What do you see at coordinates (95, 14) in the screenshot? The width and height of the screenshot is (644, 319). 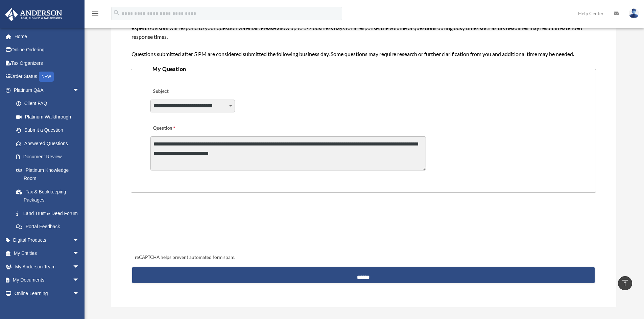 I see `a: menu` at bounding box center [95, 14].